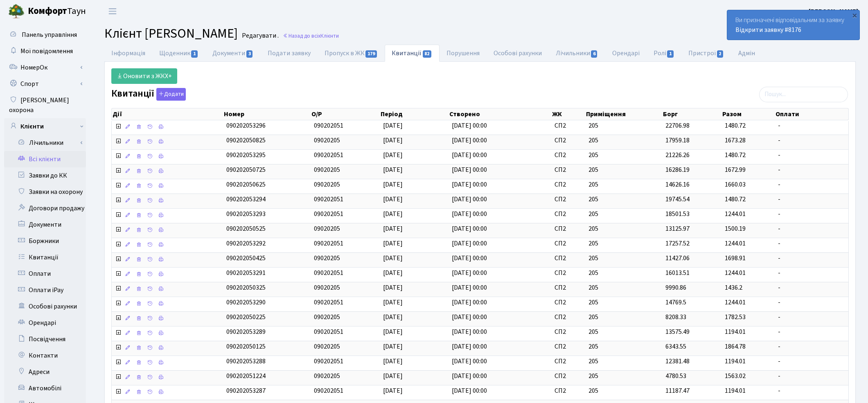 The width and height of the screenshot is (868, 403). Describe the element at coordinates (246, 362) in the screenshot. I see `span: 090202053288` at that location.